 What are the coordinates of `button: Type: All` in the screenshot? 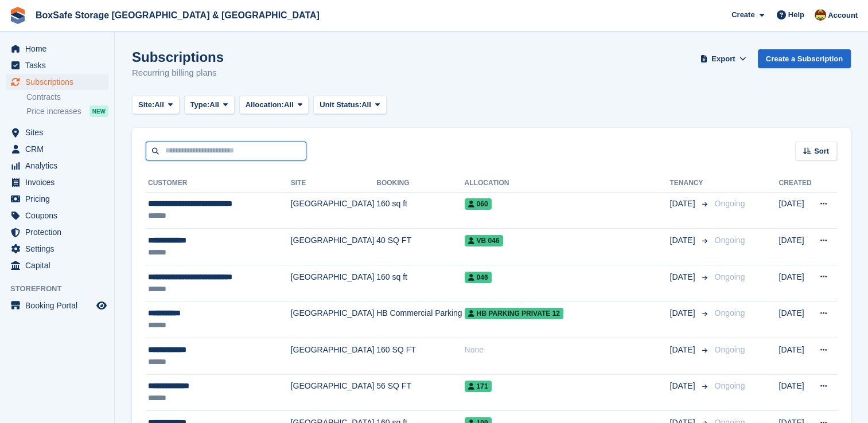 It's located at (209, 105).